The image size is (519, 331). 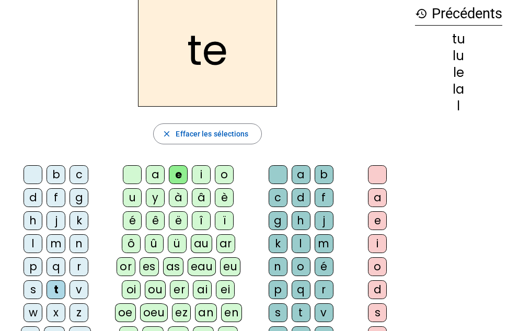 I want to click on div: â, so click(x=201, y=197).